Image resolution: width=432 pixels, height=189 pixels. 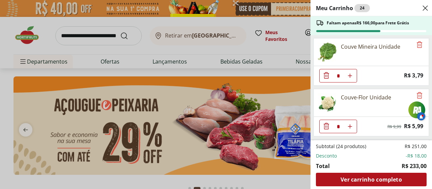 I want to click on h2: Meu Carrinho, so click(x=343, y=8).